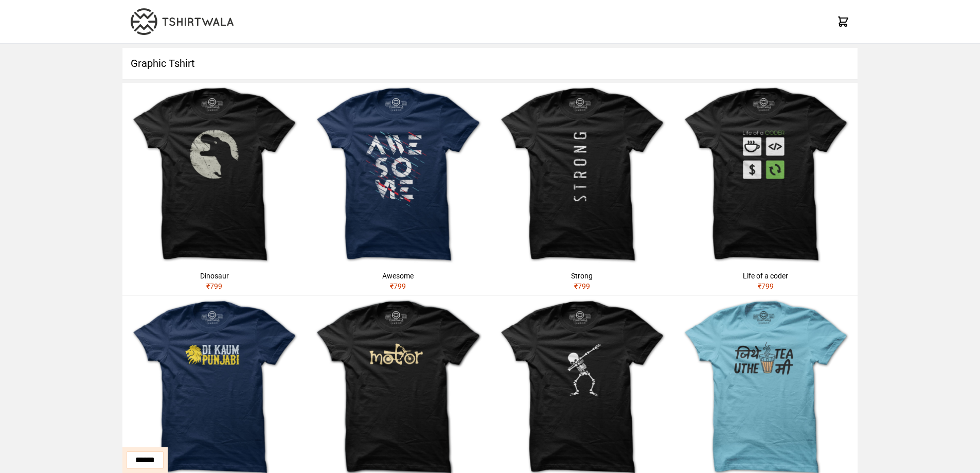 Image resolution: width=980 pixels, height=473 pixels. Describe the element at coordinates (765, 189) in the screenshot. I see `a: Life of a coder₹799` at that location.